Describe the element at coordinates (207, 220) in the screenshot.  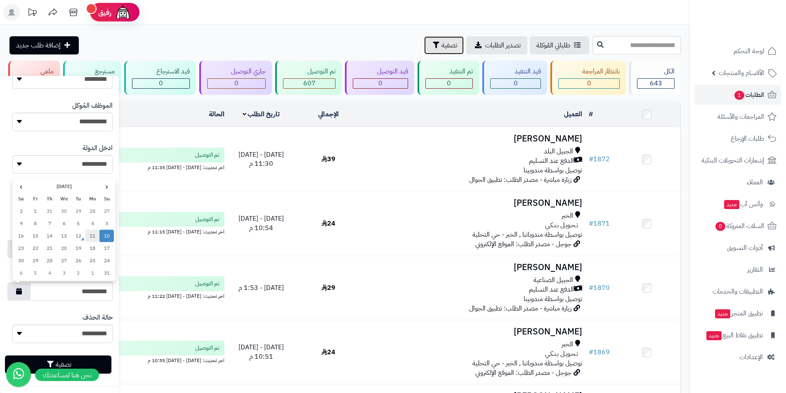
I see `span: تم التوصيل` at that location.